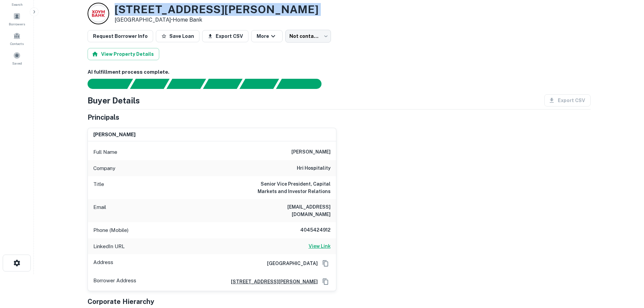  Describe the element at coordinates (123, 54) in the screenshot. I see `button: View Property Details` at that location.